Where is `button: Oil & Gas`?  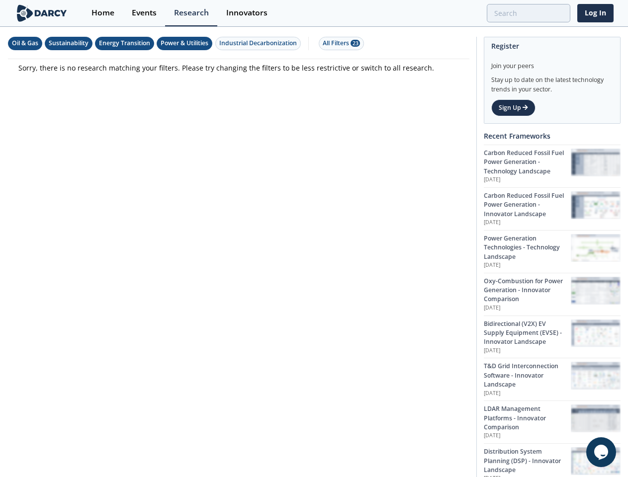
button: Oil & Gas is located at coordinates (25, 43).